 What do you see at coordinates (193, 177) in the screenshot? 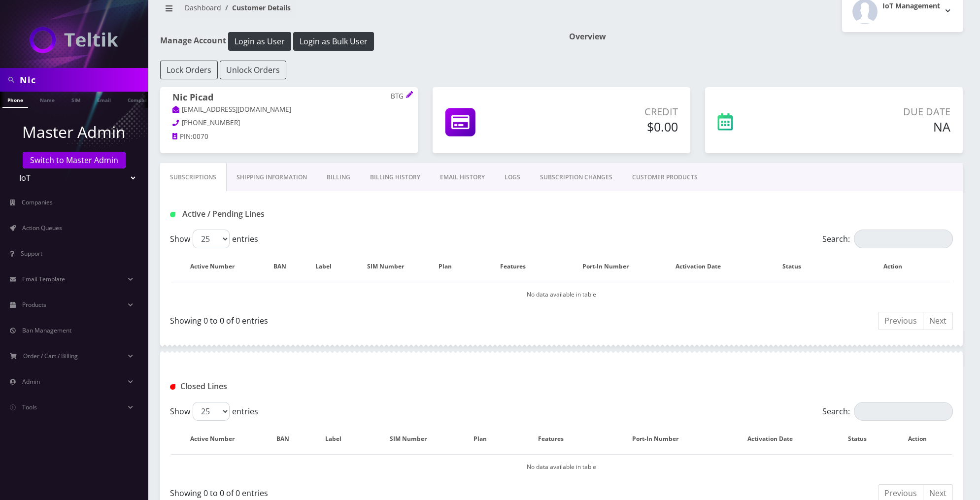
I see `a: Subscriptions` at bounding box center [193, 177].